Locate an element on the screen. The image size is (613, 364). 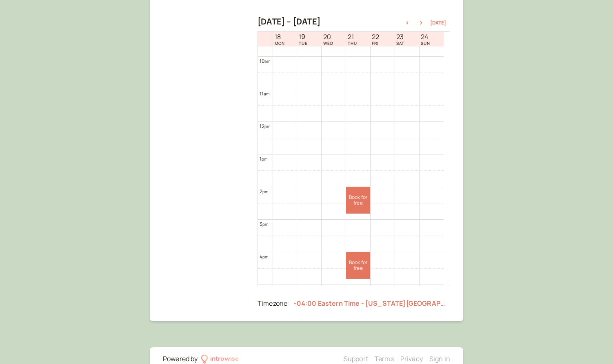
a: August 18, 2025 is located at coordinates (280, 39).